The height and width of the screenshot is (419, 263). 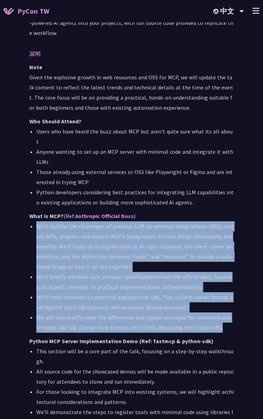 What do you see at coordinates (135, 356) in the screenshot?
I see `li: This section will be a core part of the talk, focusing on a step-by-step walkthrough.` at bounding box center [135, 356].